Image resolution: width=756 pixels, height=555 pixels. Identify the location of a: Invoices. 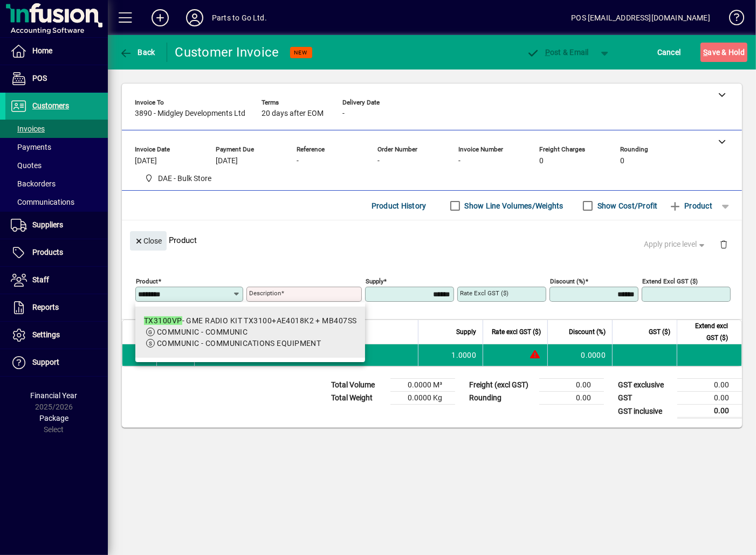
(57, 129).